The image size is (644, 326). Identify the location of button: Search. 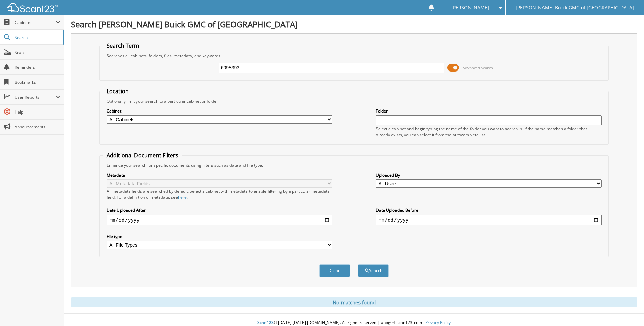
(373, 271).